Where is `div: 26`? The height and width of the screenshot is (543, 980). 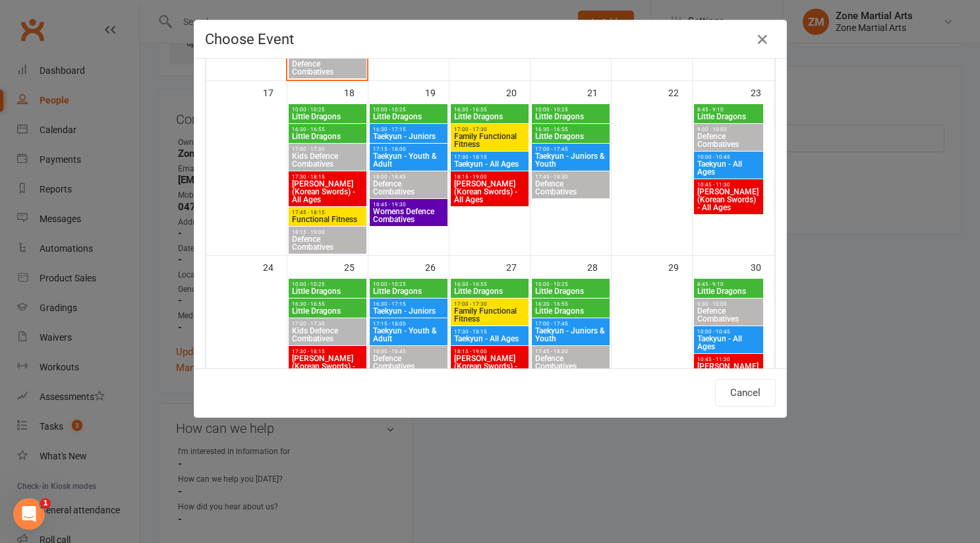
div: 26 is located at coordinates (437, 266).